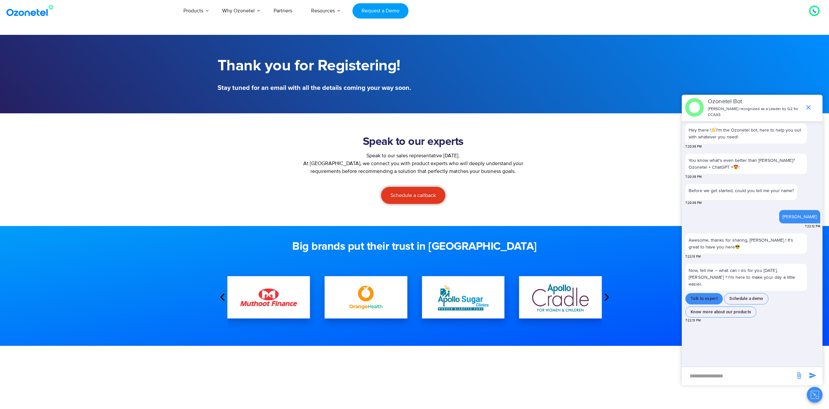 The image size is (829, 409). What do you see at coordinates (413, 196) in the screenshot?
I see `span: Schedule a callback` at bounding box center [413, 196].